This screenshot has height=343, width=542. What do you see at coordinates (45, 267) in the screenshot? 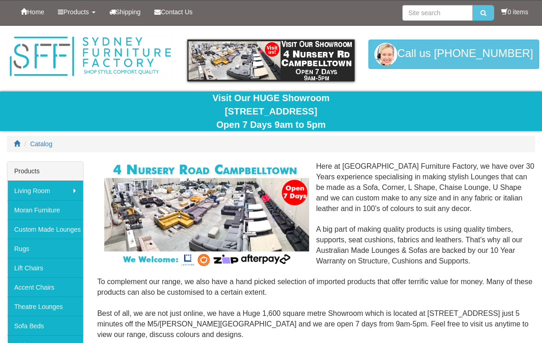
I see `a: Lift Chairs` at bounding box center [45, 267].